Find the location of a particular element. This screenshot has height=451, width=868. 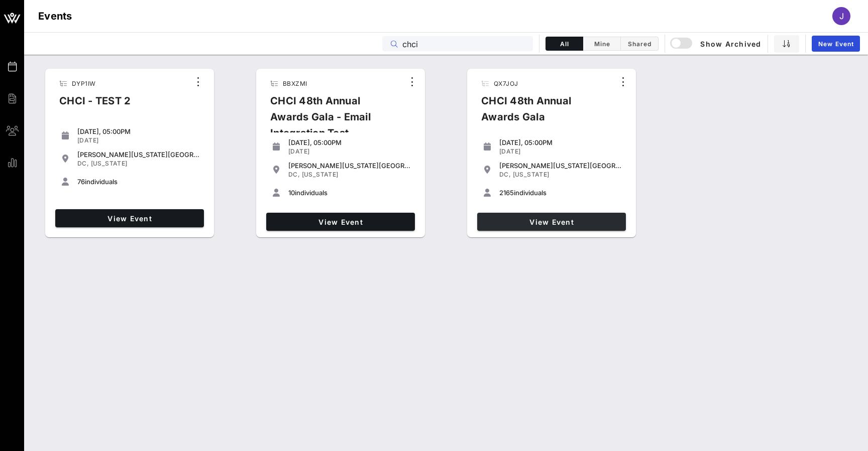

span: J is located at coordinates (841, 16).